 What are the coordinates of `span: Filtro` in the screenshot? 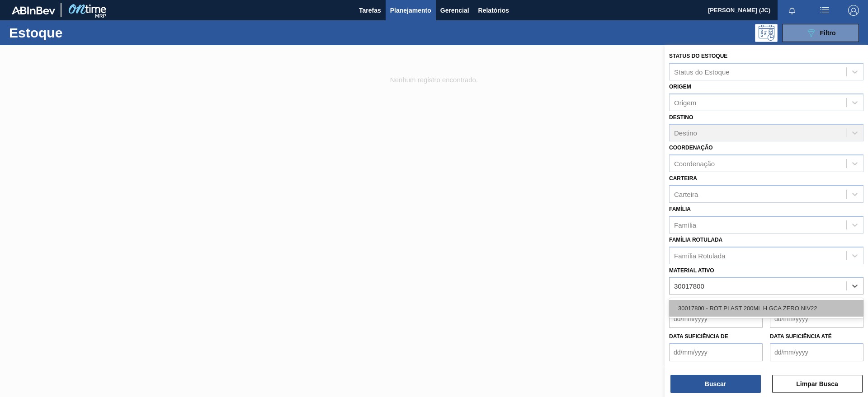 It's located at (828, 33).